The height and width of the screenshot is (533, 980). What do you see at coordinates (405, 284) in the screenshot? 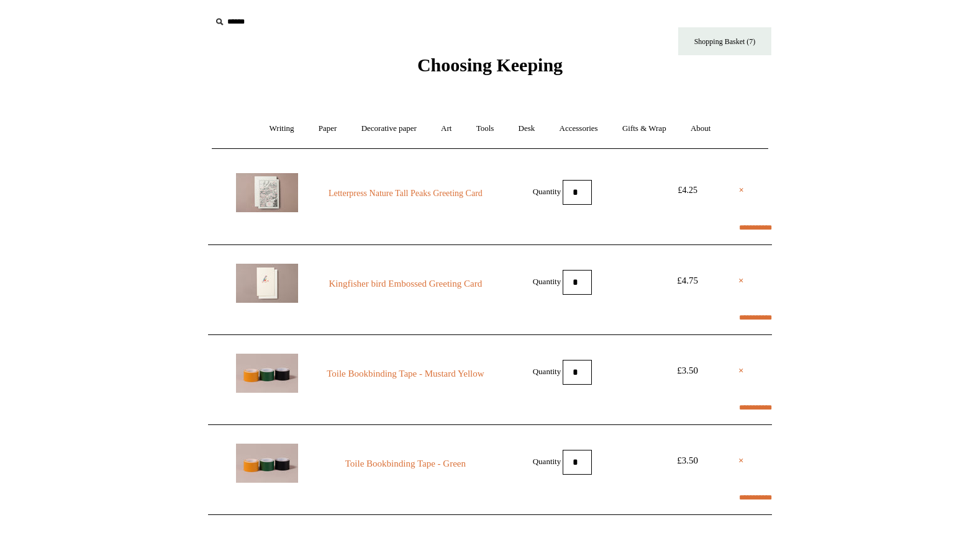
I see `a: Kingfisher bird Embossed Greeting Card` at bounding box center [405, 284].